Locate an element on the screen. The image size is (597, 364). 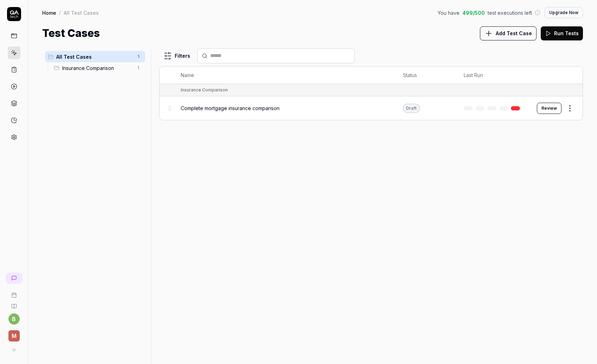
div: Draft is located at coordinates (412, 108).